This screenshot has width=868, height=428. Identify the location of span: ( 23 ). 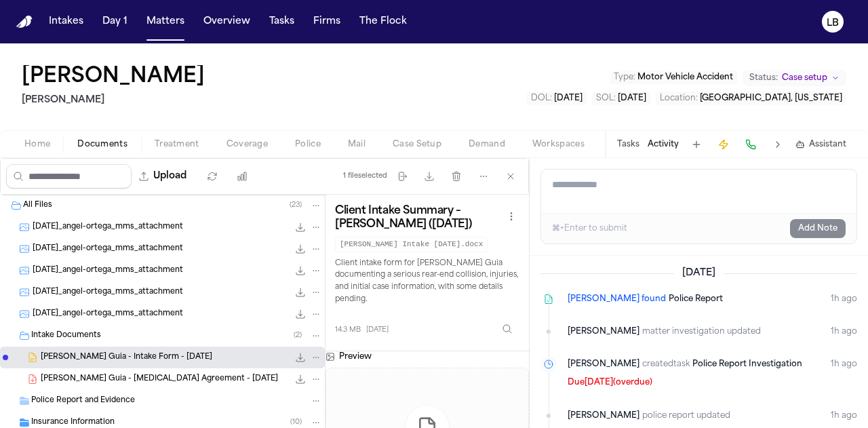
(296, 205).